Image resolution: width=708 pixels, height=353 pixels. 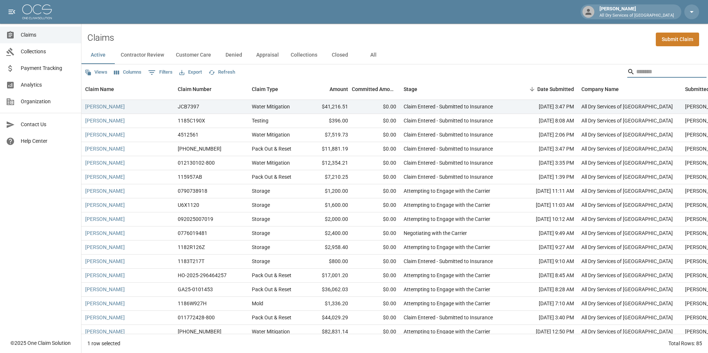 I want to click on div: $7,519.73, so click(x=328, y=135).